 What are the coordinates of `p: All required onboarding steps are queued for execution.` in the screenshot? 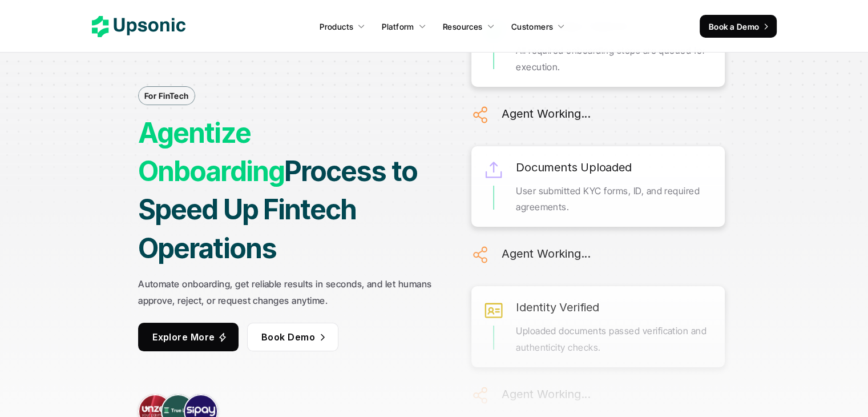 It's located at (615, 59).